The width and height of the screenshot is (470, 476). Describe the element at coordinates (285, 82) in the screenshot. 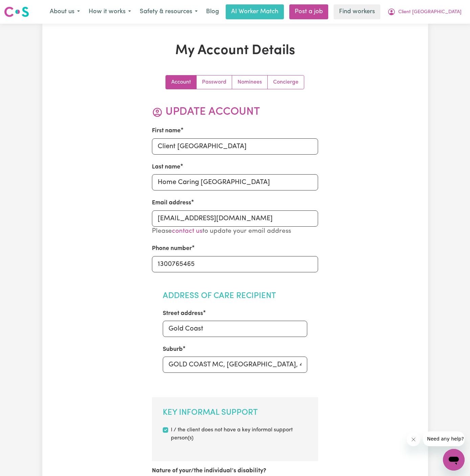

I see `a: Update account manager` at that location.